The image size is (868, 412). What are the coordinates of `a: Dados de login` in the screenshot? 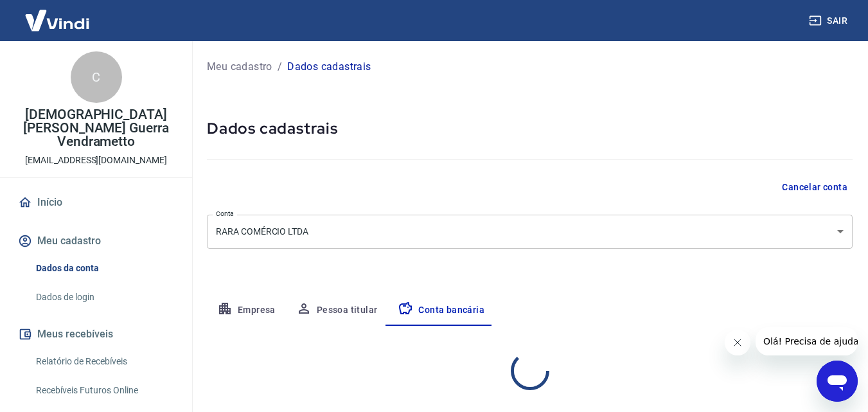 It's located at (104, 297).